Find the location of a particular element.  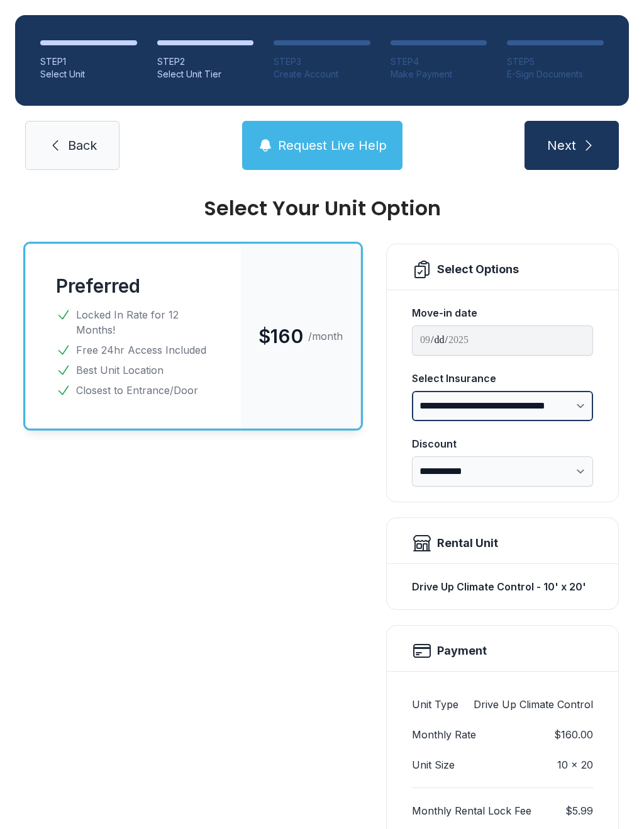

div: Select Options is located at coordinates (478, 270).